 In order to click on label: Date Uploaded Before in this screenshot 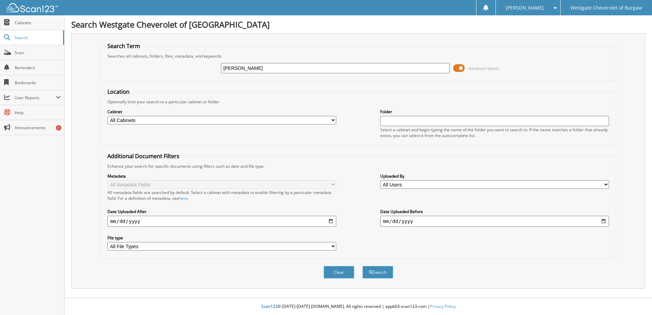, I will do `click(494, 211)`.